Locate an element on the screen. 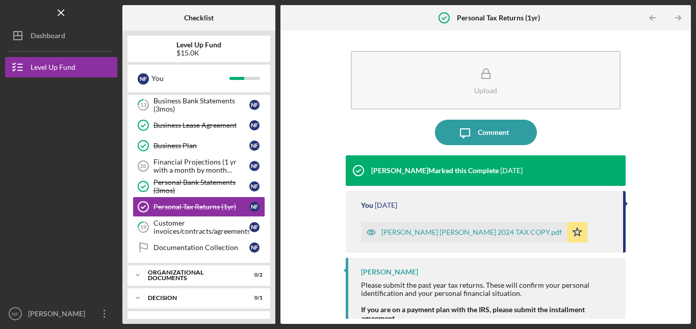  button: Comment is located at coordinates (486, 133).